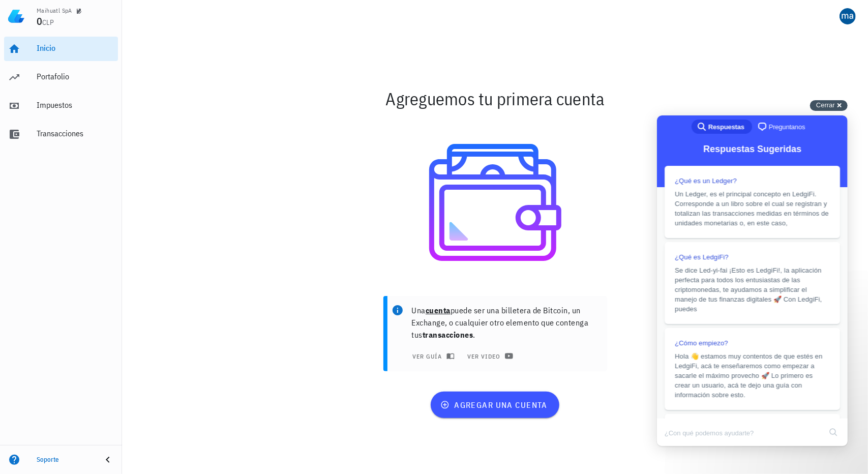  I want to click on span: ¿Qué es un Ledger?, so click(49, 65).